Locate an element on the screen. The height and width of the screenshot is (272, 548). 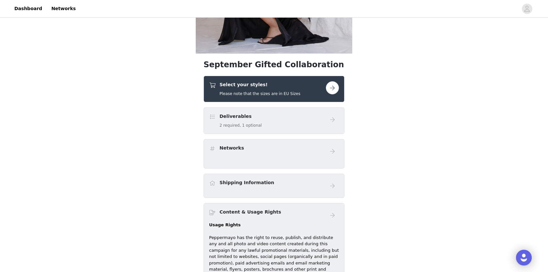
h4: Content & Usage Rights is located at coordinates (250, 212).